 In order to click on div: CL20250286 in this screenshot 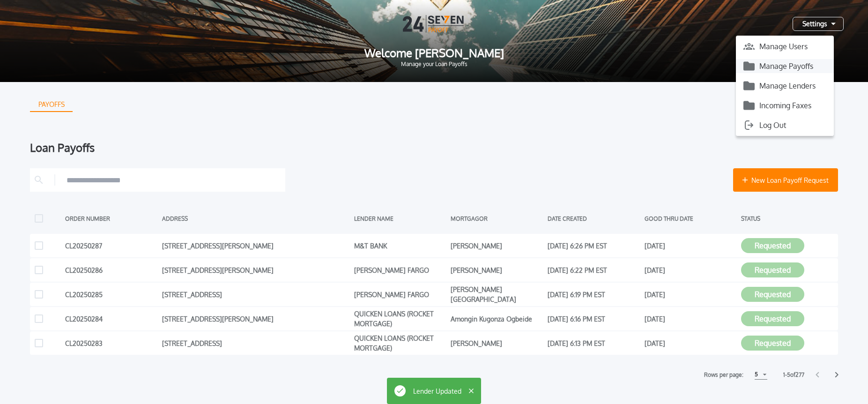, I will do `click(111, 270)`.